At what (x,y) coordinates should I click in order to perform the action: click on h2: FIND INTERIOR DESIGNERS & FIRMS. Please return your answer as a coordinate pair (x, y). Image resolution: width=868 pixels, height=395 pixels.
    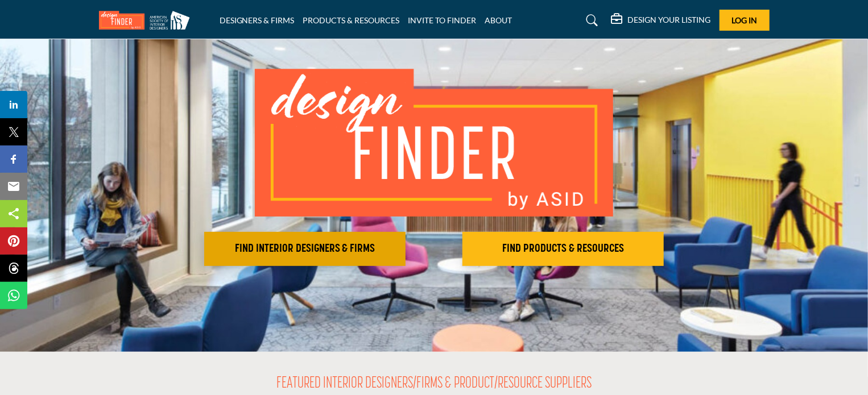
    Looking at the image, I should click on (305, 249).